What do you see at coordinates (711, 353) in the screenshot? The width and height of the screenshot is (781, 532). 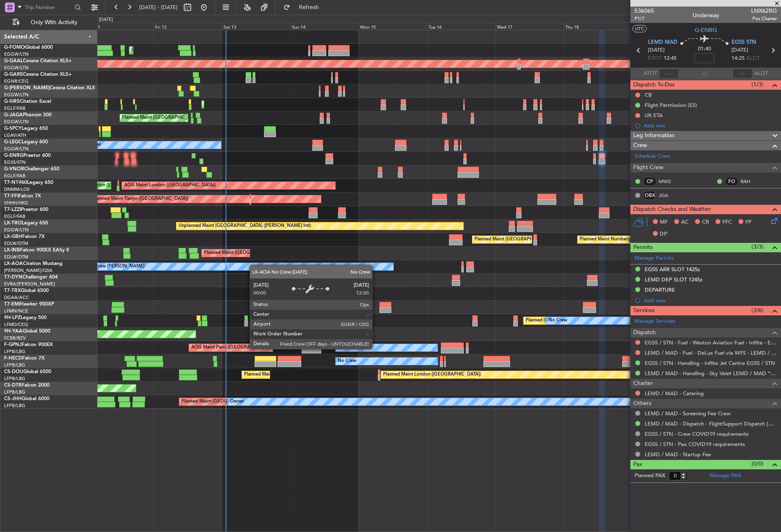 I see `a: LEMD / MAD - Fuel - DeLux Fuel via WFS - LEMD / MAD` at bounding box center [711, 353].